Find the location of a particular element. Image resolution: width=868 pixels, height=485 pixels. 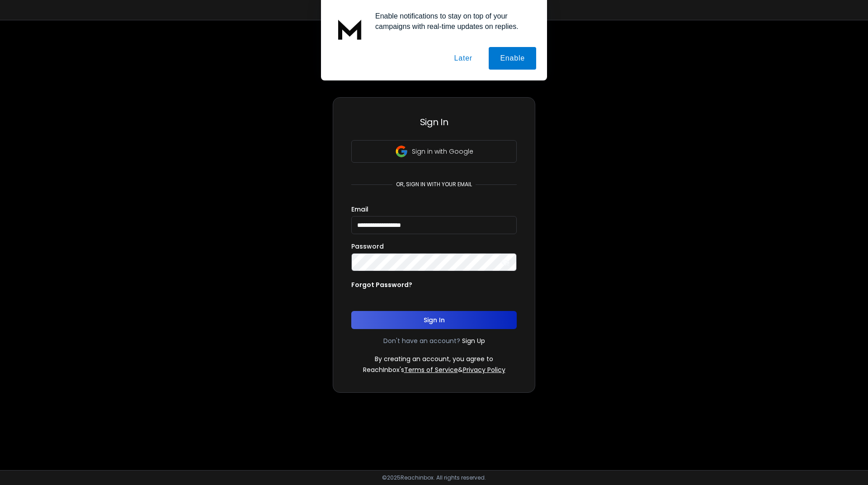

p: Forgot Password? is located at coordinates (382, 285).